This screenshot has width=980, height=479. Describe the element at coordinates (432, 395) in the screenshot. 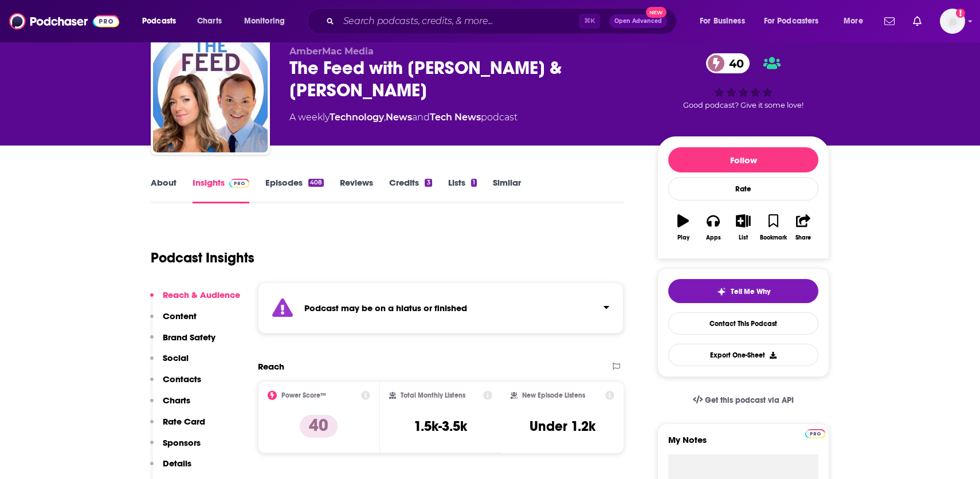

I see `h2: Total Monthly Listens` at that location.